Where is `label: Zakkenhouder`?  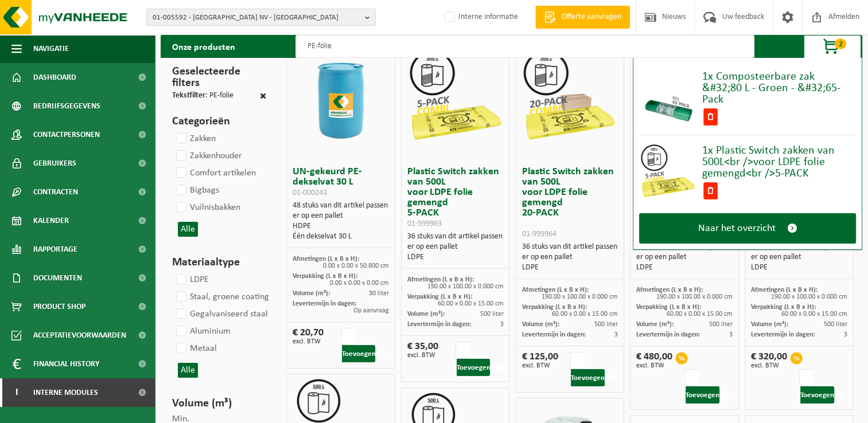
label: Zakkenhouder is located at coordinates (208, 156).